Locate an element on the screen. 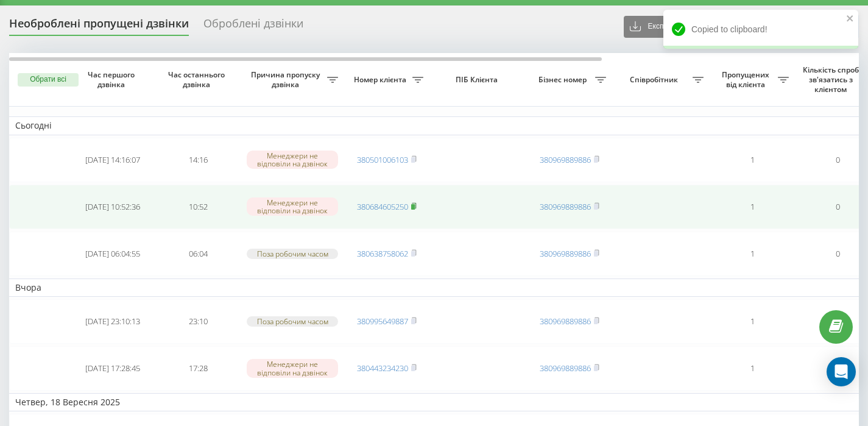 The height and width of the screenshot is (426, 868). span: Пропущених від клієнта is located at coordinates (746, 79).